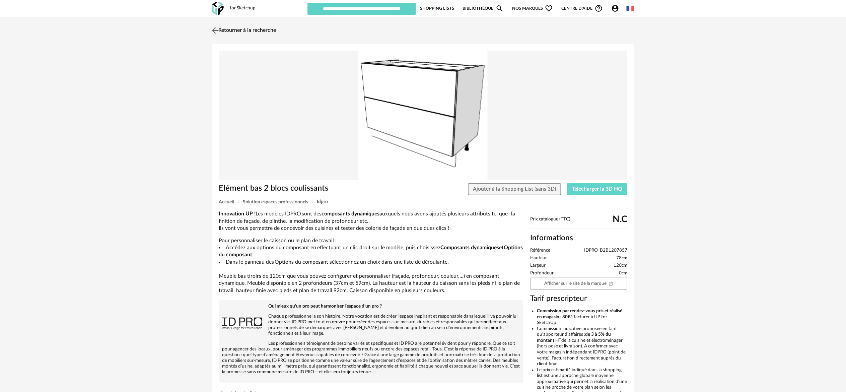 The width and height of the screenshot is (846, 392). I want to click on button: Ajouter à la Shopping List (sans 3D), so click(514, 189).